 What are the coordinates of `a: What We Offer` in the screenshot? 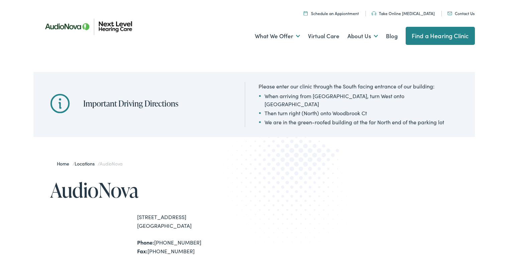 It's located at (277, 36).